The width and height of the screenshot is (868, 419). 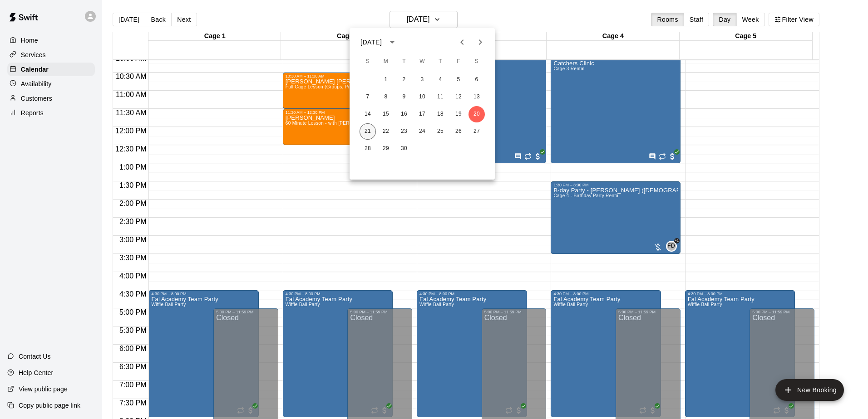 What do you see at coordinates (477, 114) in the screenshot?
I see `button: 20` at bounding box center [477, 114].